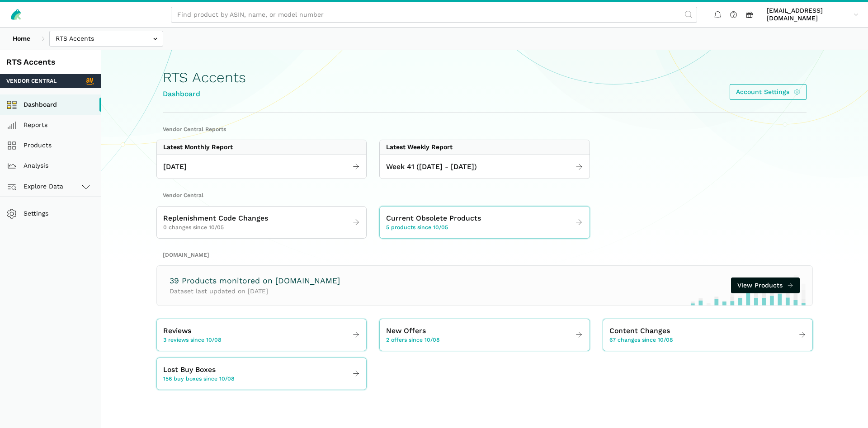 This screenshot has width=868, height=428. Describe the element at coordinates (434, 15) in the screenshot. I see `input: Find product by ASIN, name, or model number` at that location.